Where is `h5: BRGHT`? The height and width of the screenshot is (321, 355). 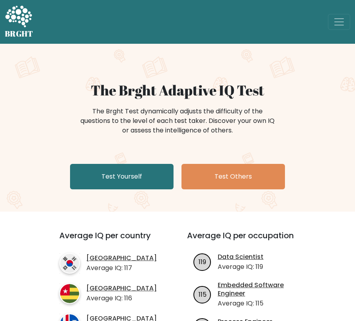 h5: BRGHT is located at coordinates (19, 34).